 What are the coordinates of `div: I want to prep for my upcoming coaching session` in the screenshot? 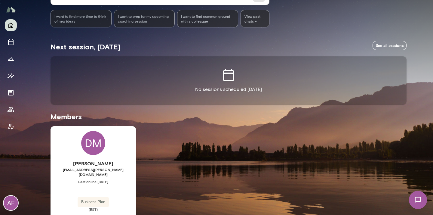 It's located at (144, 19).